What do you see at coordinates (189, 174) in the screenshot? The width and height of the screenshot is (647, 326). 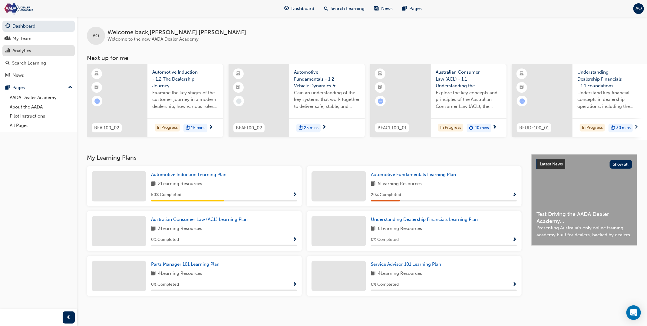 I see `span: Automotive Induction Learning Plan` at bounding box center [189, 174].